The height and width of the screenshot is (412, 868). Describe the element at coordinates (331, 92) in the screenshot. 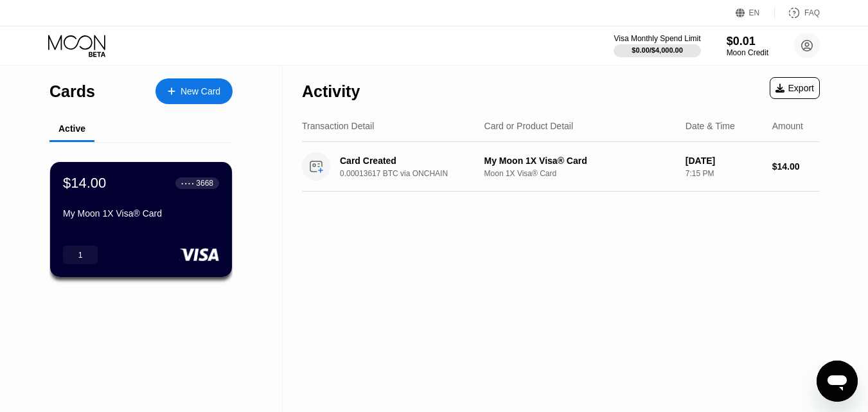

I see `div: Activity` at that location.